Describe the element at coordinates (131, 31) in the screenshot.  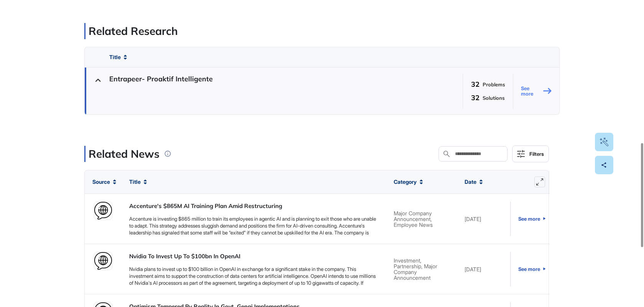
I see `div: Related Research` at that location.